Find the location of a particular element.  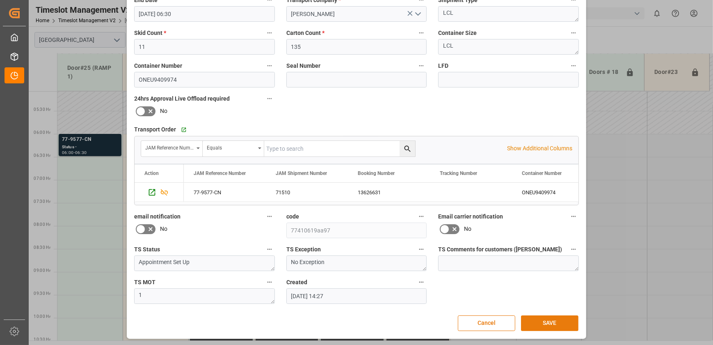

span: Skid Count is located at coordinates (150, 33).